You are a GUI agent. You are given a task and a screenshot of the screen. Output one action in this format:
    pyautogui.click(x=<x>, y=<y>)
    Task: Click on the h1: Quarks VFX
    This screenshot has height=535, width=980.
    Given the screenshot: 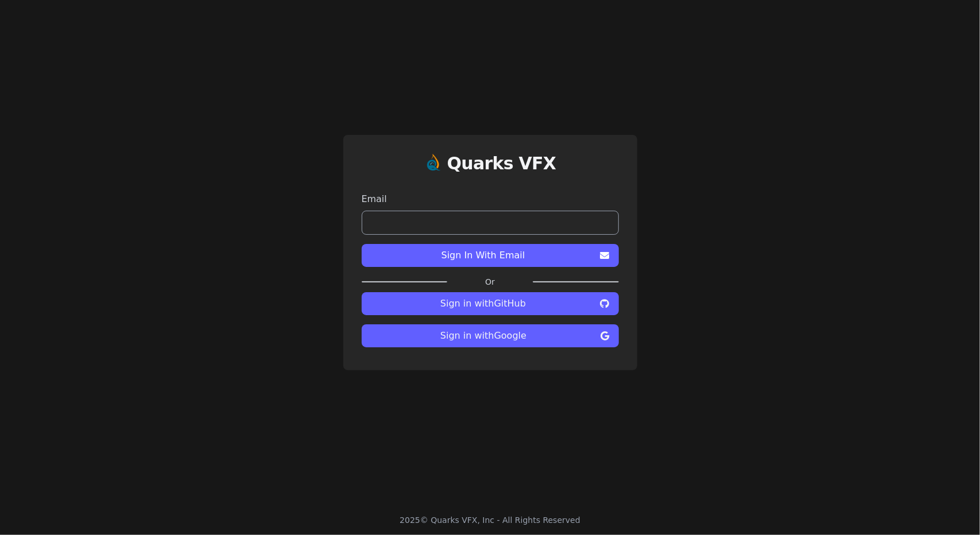 What is the action you would take?
    pyautogui.click(x=502, y=164)
    